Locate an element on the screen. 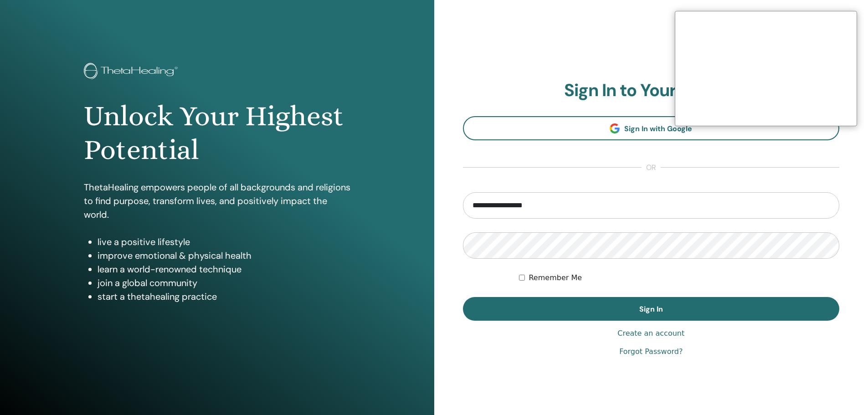 Image resolution: width=868 pixels, height=415 pixels. a: Forgot Password? is located at coordinates (651, 352).